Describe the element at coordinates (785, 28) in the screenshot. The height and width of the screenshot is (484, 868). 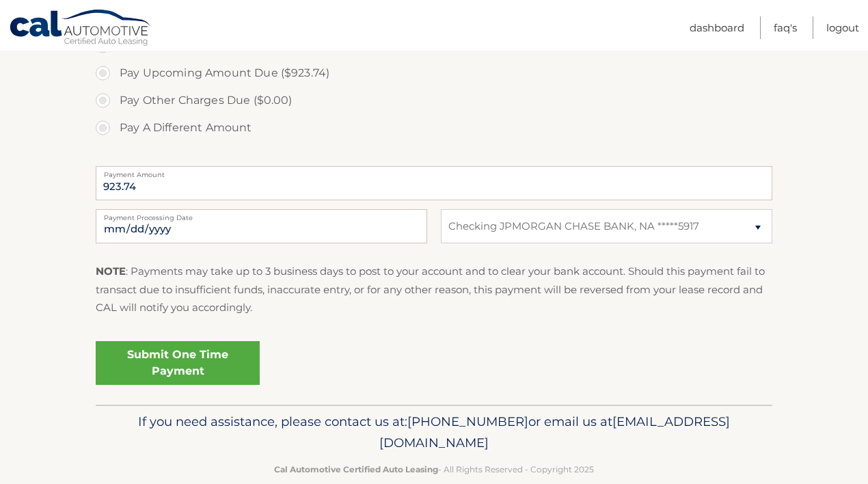
I see `a: FAQ's` at that location.